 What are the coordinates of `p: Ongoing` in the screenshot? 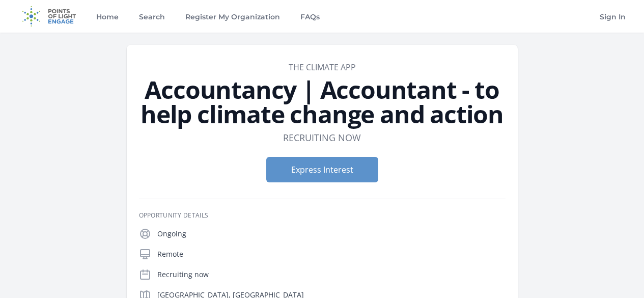 It's located at (332, 234).